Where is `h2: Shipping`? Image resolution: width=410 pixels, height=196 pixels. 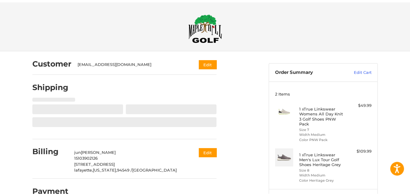 h2: Shipping is located at coordinates (50, 85).